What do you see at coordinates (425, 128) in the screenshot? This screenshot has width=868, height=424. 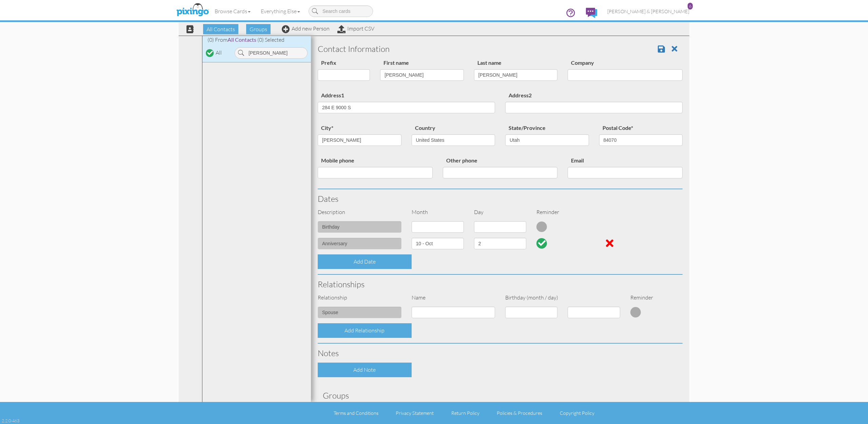 I see `label: Country` at bounding box center [425, 128].